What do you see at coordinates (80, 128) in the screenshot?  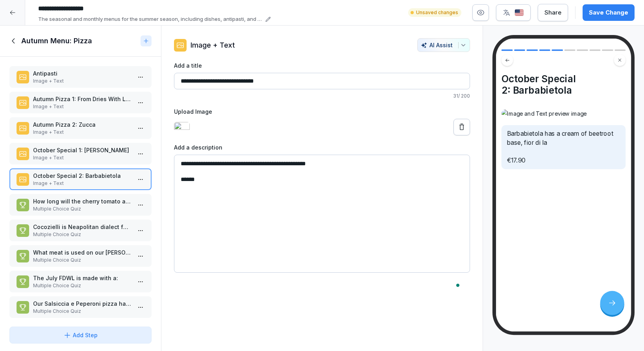 I see `div: Autumn Pizza 2: ZuccaImage + Text` at bounding box center [80, 128].